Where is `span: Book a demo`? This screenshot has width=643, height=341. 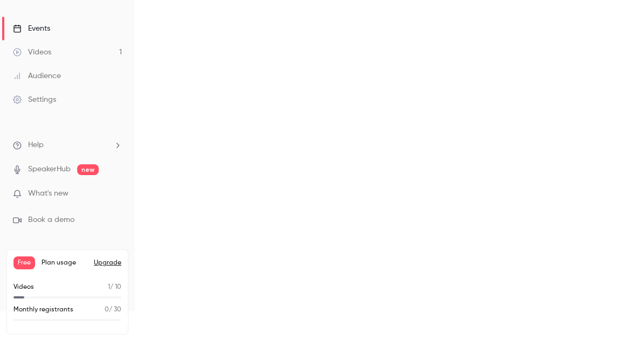 span: Book a demo is located at coordinates (51, 220).